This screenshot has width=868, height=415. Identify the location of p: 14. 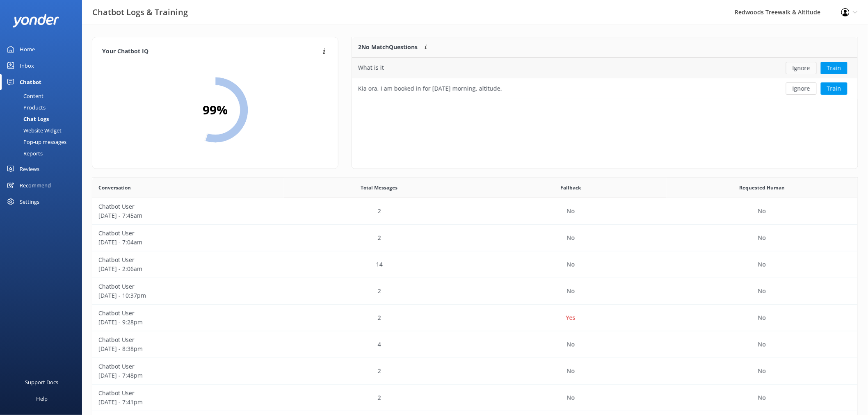
(379, 264).